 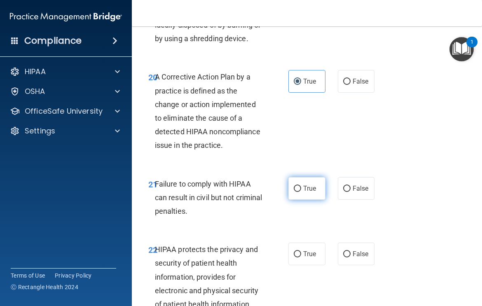 What do you see at coordinates (153, 78) in the screenshot?
I see `span: 20` at bounding box center [153, 78].